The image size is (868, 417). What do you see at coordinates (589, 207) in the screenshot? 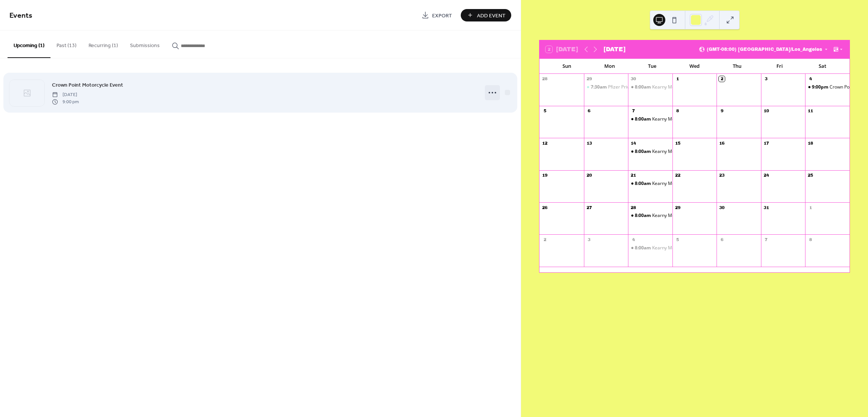
I see `div: 27` at bounding box center [589, 207].